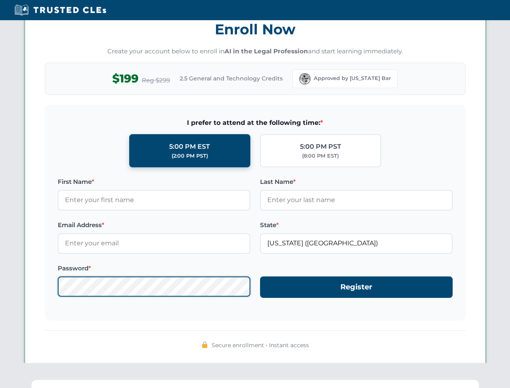  What do you see at coordinates (60, 10) in the screenshot?
I see `img: Trusted CLEs` at bounding box center [60, 10].